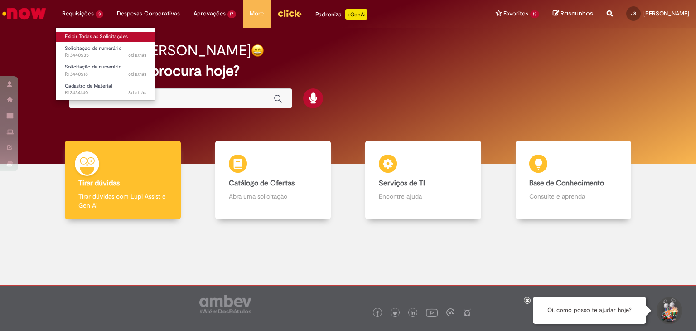 The height and width of the screenshot is (331, 696). I want to click on p: Abra uma solicitação, so click(273, 196).